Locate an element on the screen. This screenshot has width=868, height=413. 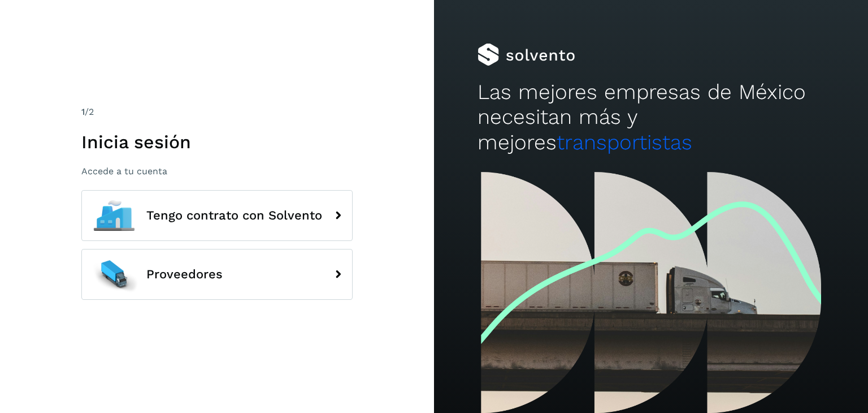
span: transportistas is located at coordinates (624, 142).